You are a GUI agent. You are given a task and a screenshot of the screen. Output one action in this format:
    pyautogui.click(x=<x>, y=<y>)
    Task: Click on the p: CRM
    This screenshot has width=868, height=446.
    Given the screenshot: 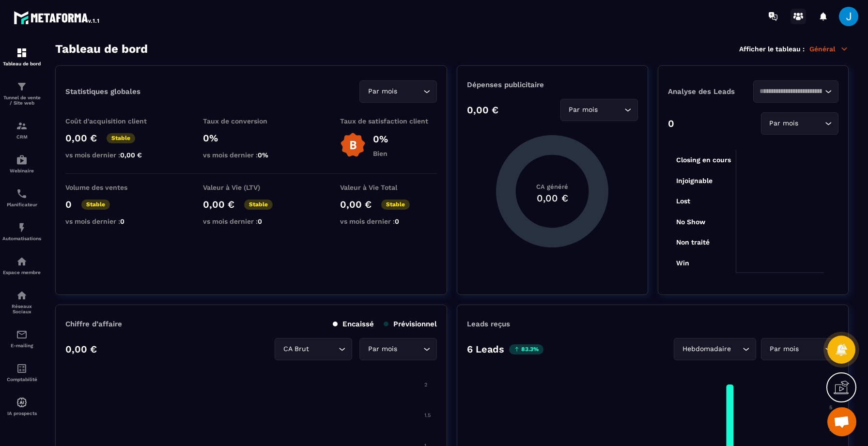 What is the action you would take?
    pyautogui.click(x=22, y=137)
    